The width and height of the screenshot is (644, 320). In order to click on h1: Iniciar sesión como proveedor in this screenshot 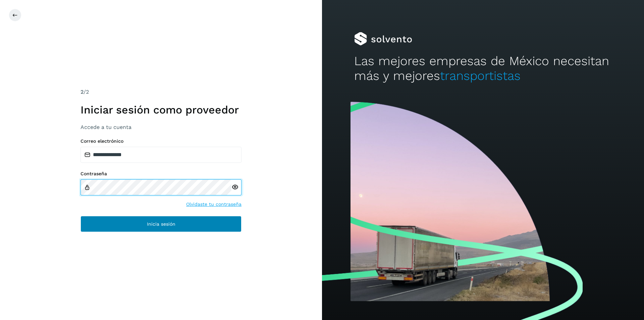, I will do `click(161, 110)`.